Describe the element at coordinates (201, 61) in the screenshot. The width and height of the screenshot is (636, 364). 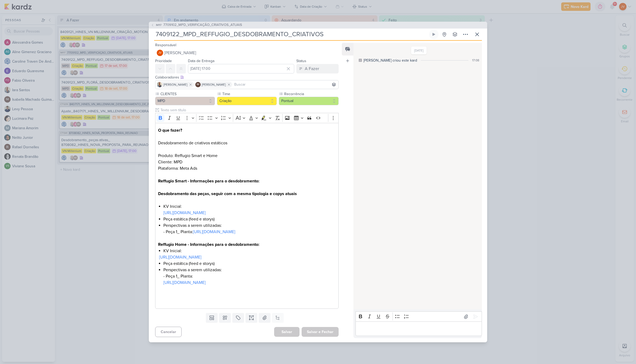
I see `label: Data de Entrega` at that location.